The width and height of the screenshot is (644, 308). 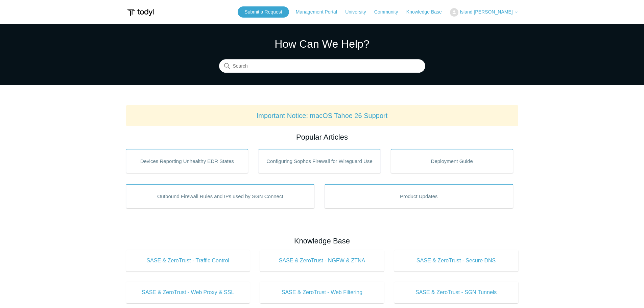 I want to click on h1: How Can We Help?, so click(x=322, y=44).